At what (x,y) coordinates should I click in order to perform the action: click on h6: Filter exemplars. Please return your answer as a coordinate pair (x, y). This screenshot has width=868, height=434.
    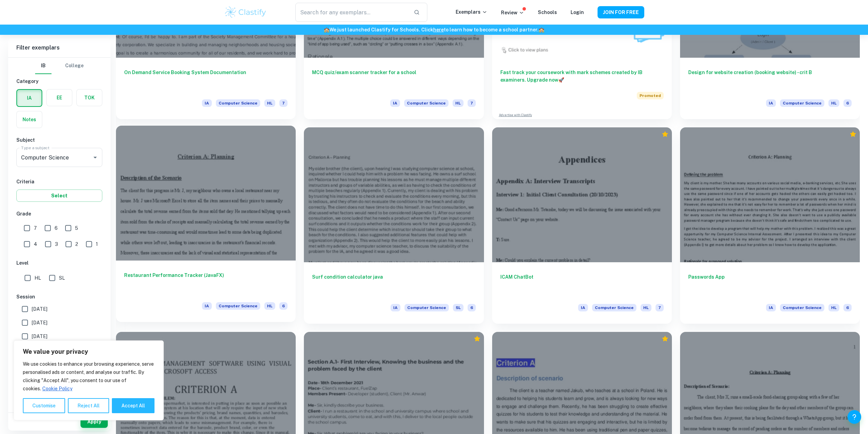
    Looking at the image, I should click on (59, 48).